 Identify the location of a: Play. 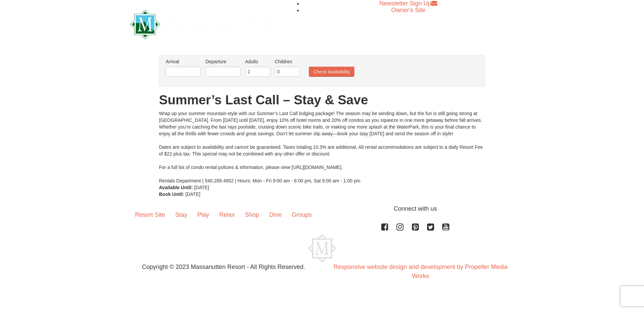
(203, 215).